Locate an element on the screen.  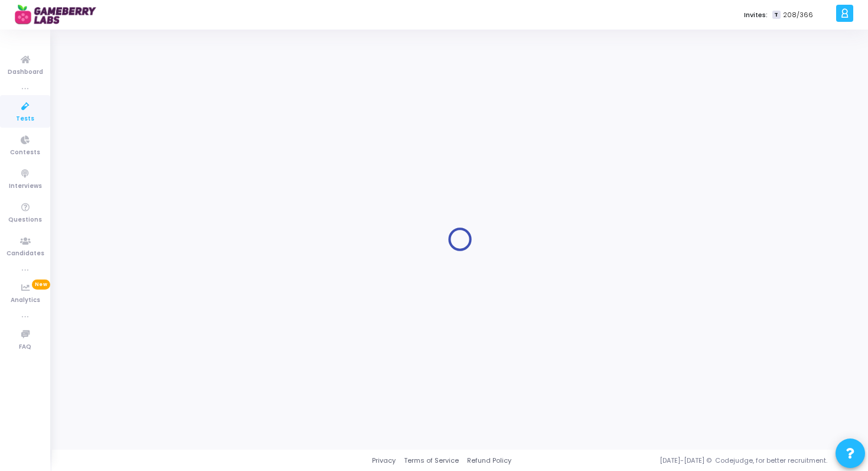
span: Tests is located at coordinates (25, 118).